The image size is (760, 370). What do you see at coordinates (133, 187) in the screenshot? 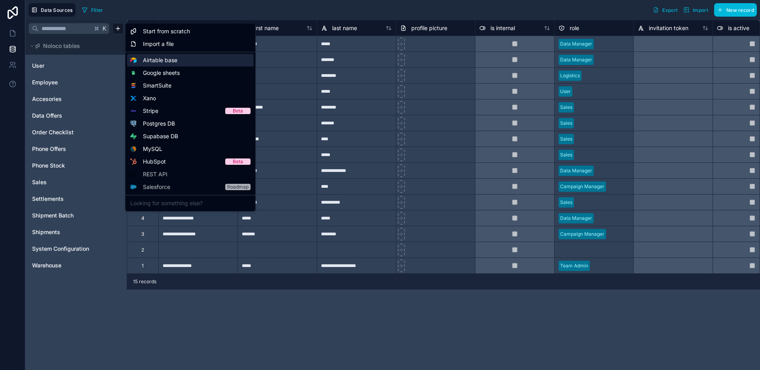
I see `img: Salesforce` at bounding box center [133, 187].